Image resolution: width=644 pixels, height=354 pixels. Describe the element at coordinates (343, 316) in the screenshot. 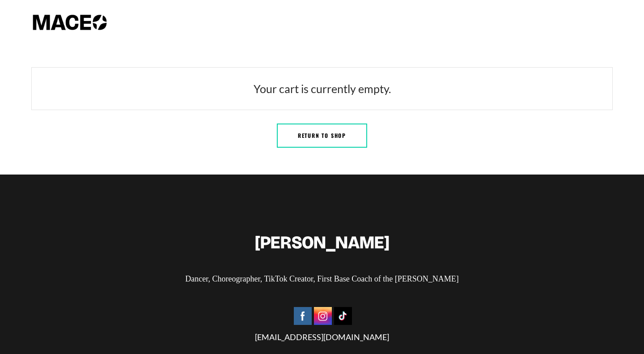

I see `img: Tiktok` at that location.